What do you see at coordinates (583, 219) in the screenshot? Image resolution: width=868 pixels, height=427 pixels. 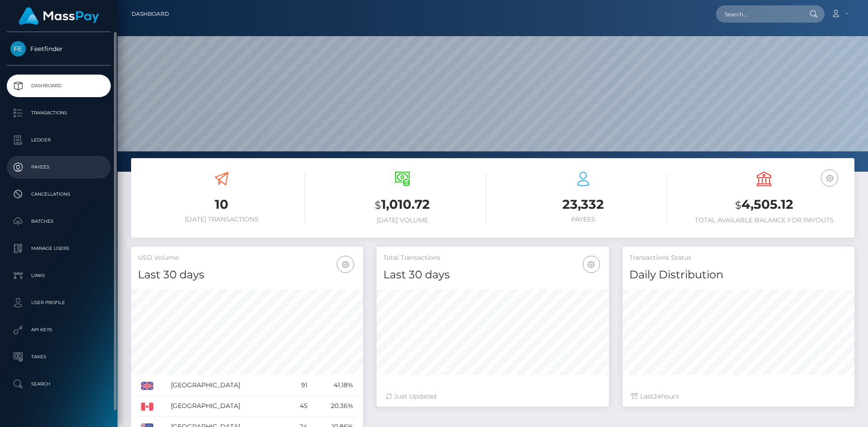 I see `h6: Payees` at bounding box center [583, 219].